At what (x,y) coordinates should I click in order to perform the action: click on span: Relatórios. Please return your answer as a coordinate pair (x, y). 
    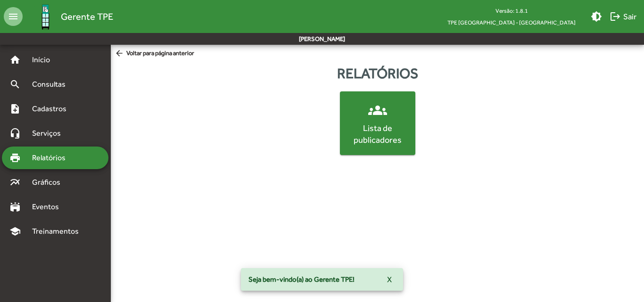
    Looking at the image, I should click on (52, 158).